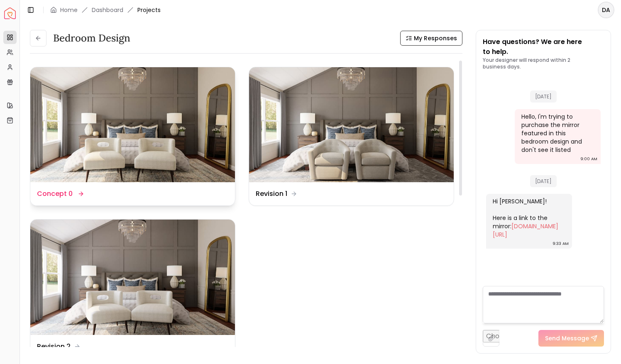  Describe the element at coordinates (271, 194) in the screenshot. I see `dd: Revision 1` at that location.